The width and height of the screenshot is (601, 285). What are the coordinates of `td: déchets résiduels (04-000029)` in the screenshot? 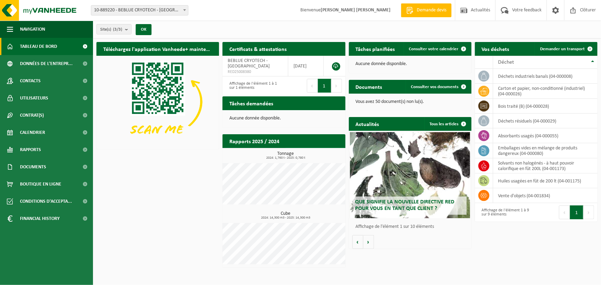 It's located at (545, 121).